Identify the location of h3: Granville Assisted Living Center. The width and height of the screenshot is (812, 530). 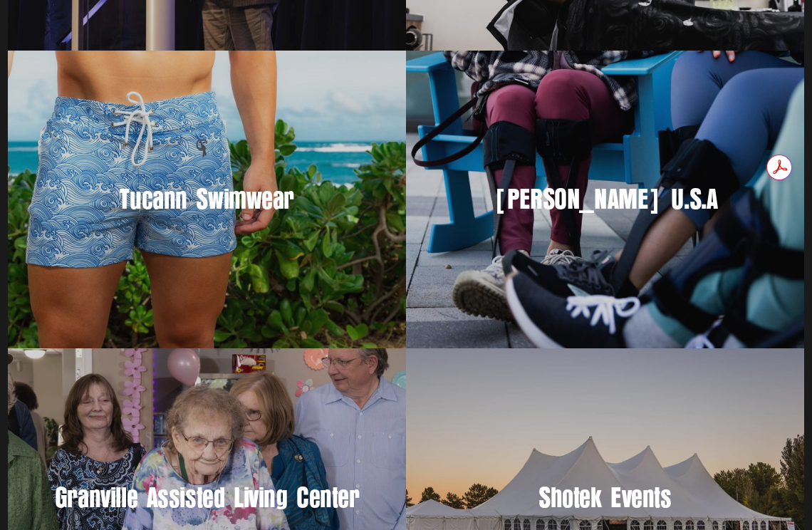
(206, 498).